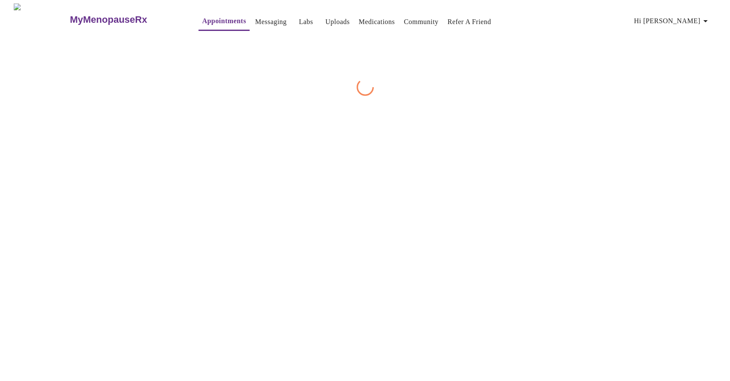 Image resolution: width=730 pixels, height=381 pixels. I want to click on button: Community, so click(421, 22).